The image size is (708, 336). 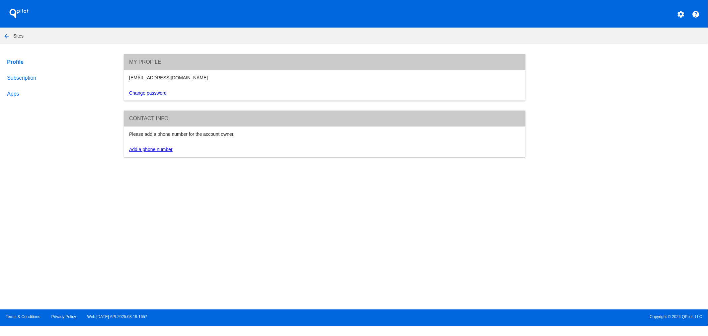 What do you see at coordinates (151, 149) in the screenshot?
I see `a: Add a phone number` at bounding box center [151, 149].